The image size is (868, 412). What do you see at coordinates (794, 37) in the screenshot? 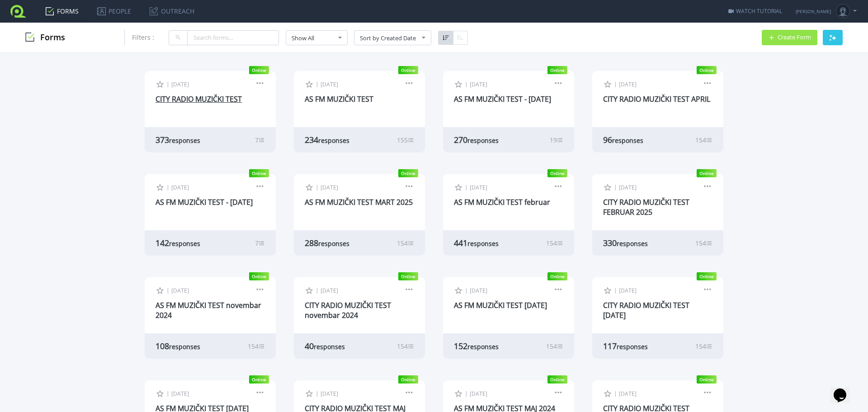
I see `span: Create Form` at bounding box center [794, 37].